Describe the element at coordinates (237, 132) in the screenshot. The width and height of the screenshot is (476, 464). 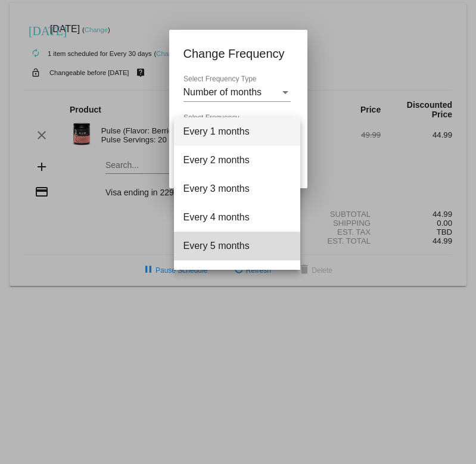
I see `span: Every 1 months` at that location.